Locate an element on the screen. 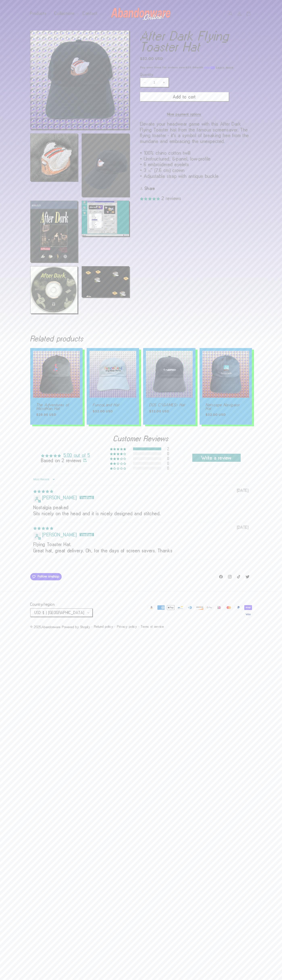 The width and height of the screenshot is (282, 980). summary: Collections is located at coordinates (66, 13).